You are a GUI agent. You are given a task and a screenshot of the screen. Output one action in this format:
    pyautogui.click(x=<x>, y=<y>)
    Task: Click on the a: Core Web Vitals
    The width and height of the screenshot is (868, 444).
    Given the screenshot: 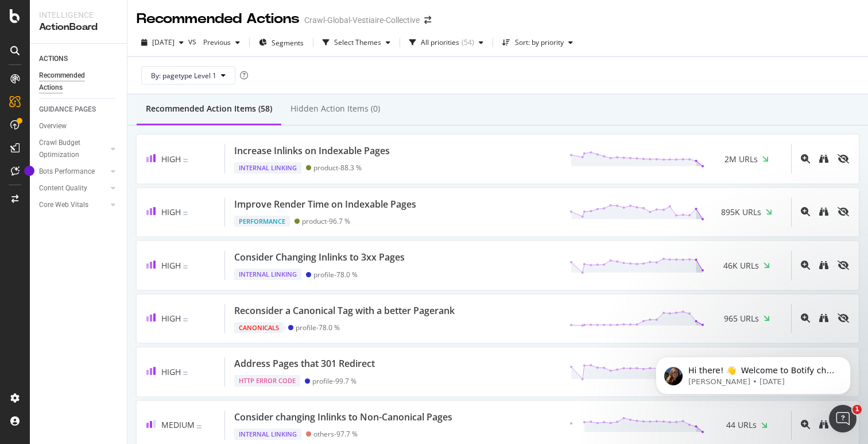 What is the action you would take?
    pyautogui.click(x=73, y=205)
    